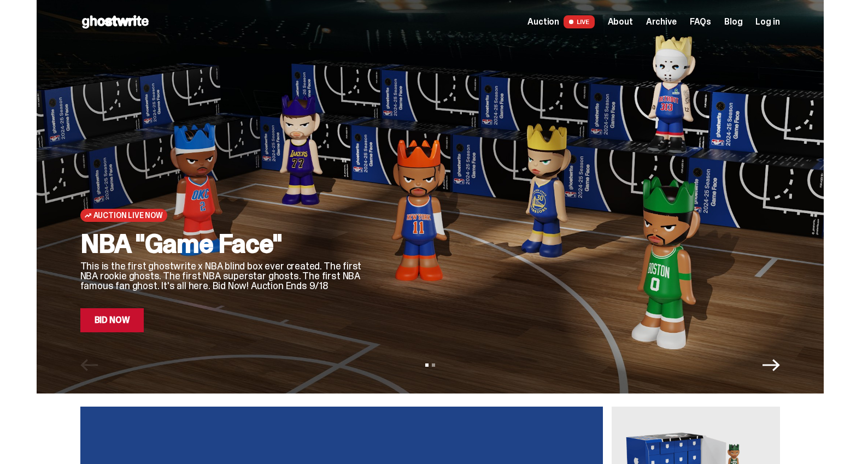 This screenshot has height=464, width=868. I want to click on span: Auction, so click(543, 22).